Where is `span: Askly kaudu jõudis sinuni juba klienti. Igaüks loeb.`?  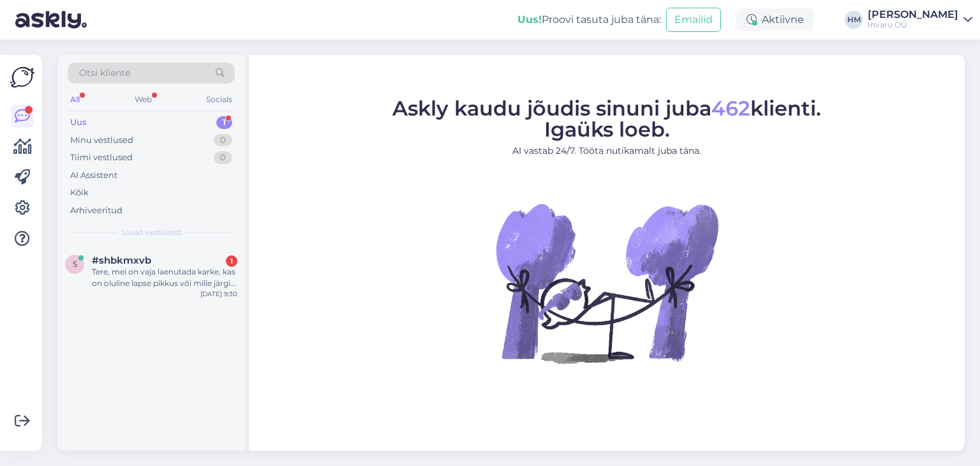 span: Askly kaudu jõudis sinuni juba klienti. Igaüks loeb. is located at coordinates (606, 119).